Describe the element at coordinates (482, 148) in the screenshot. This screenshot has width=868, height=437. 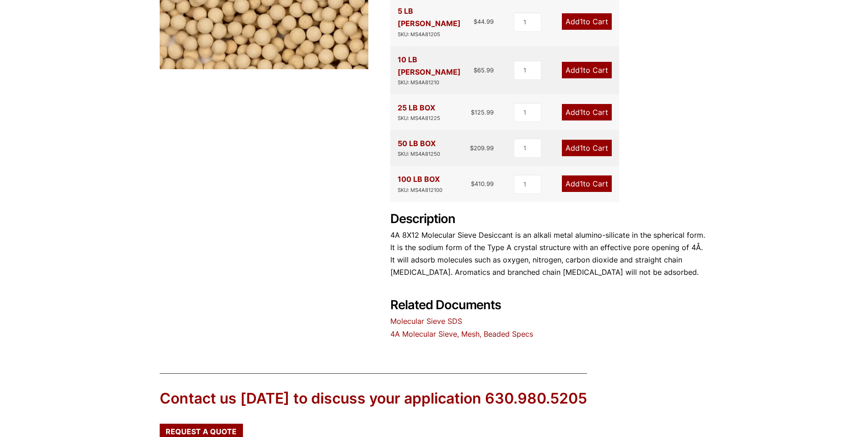
I see `bdi: 209.99` at that location.